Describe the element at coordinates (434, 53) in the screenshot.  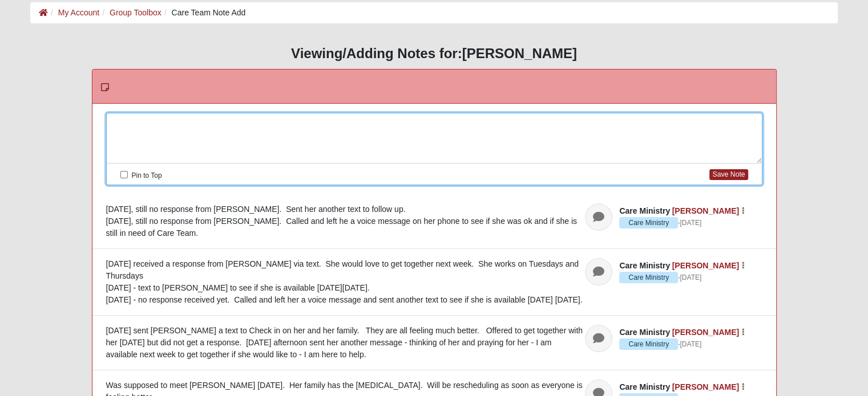
I see `h3: Viewing/Adding Notes for:` at that location.